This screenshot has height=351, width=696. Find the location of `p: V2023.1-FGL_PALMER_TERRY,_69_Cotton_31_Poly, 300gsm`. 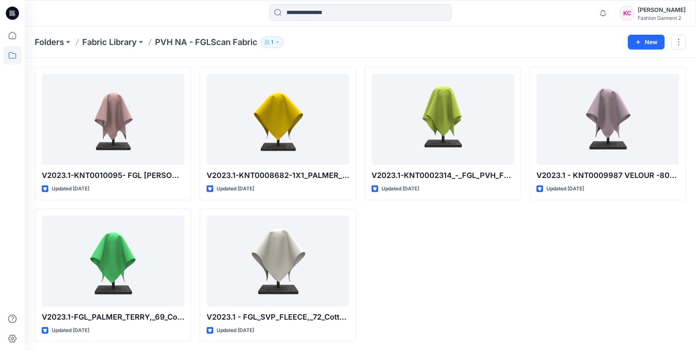

p: V2023.1-FGL_PALMER_TERRY,_69_Cotton_31_Poly, 300gsm is located at coordinates (113, 317).